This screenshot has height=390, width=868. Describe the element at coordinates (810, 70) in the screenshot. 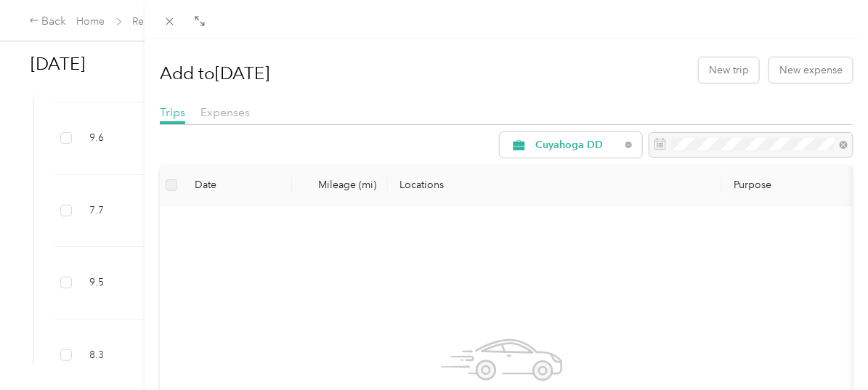

I see `button: New expense` at that location.